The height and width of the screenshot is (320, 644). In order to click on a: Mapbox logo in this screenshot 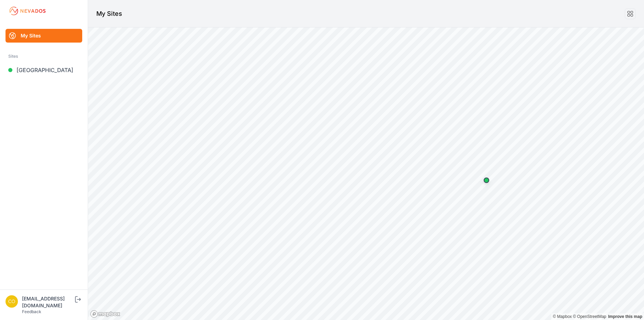, I will do `click(105, 314)`.